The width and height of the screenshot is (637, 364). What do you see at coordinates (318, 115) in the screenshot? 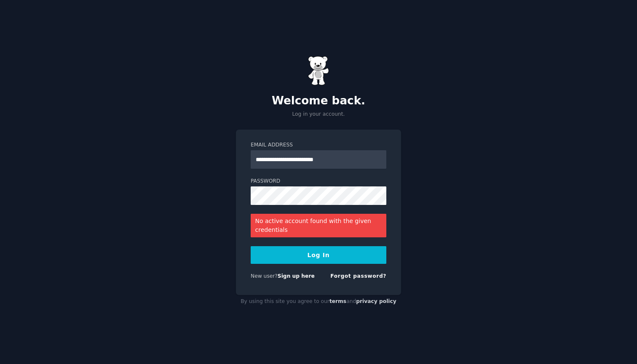
I see `p: Log in your account.` at bounding box center [318, 115].